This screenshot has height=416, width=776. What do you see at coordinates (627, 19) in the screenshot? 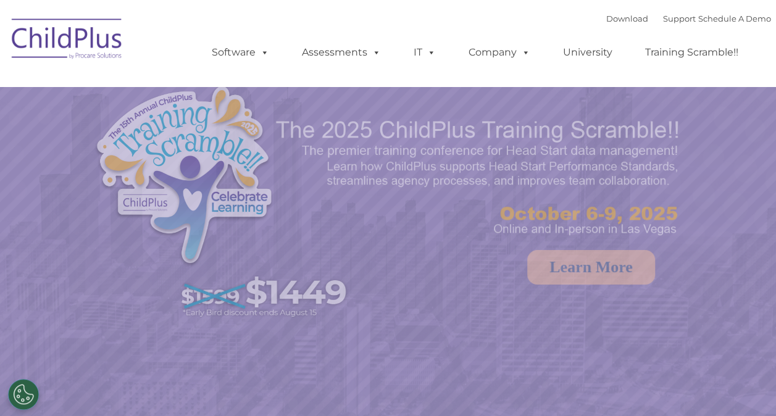
I see `a: Download` at bounding box center [627, 19].